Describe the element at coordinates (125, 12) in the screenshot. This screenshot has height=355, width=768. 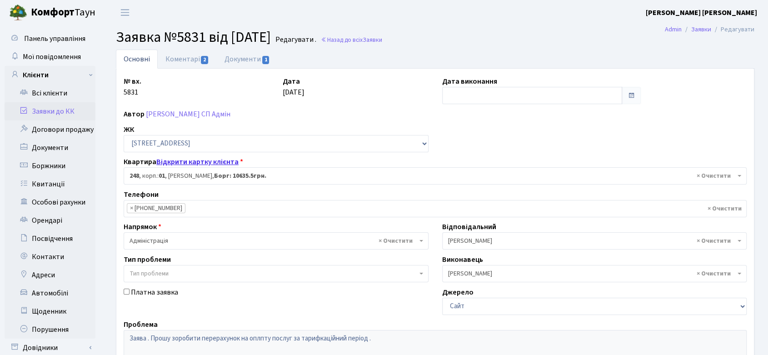
I see `button: Переключити навігацію` at that location.